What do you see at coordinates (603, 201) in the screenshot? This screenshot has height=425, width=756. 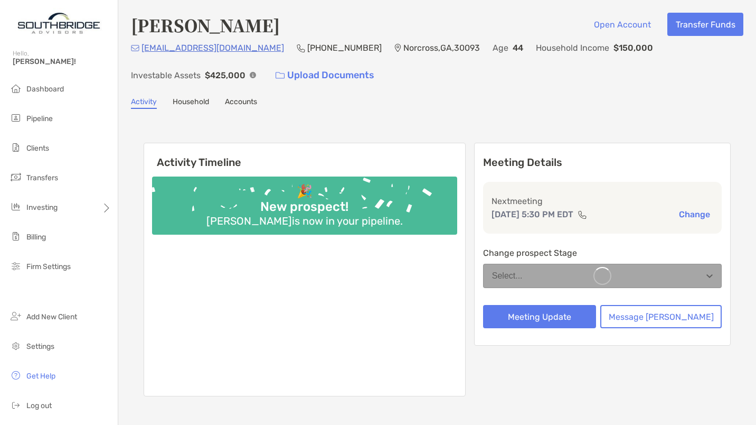 I see `p: Next meeting` at bounding box center [603, 201].